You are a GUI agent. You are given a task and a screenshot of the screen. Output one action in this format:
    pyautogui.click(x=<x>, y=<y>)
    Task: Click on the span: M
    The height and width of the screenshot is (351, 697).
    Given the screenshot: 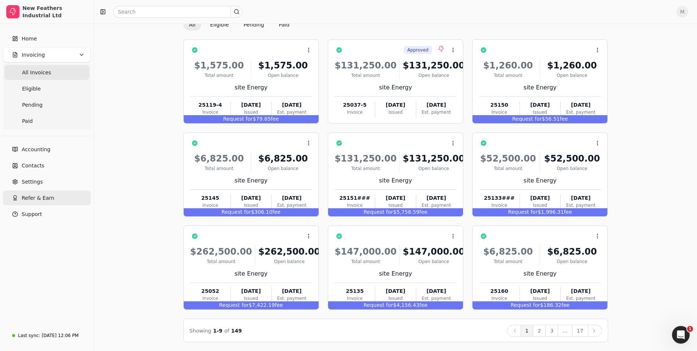 What is the action you would take?
    pyautogui.click(x=683, y=12)
    